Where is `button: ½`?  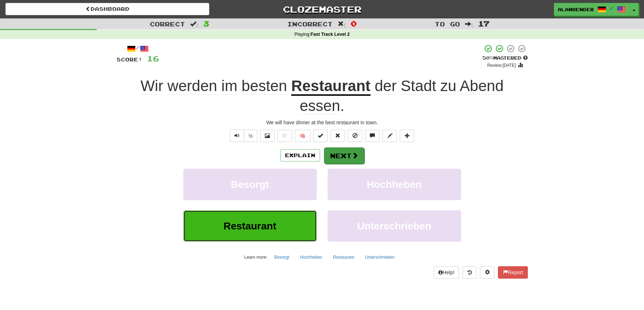 button: ½ is located at coordinates (251, 136).